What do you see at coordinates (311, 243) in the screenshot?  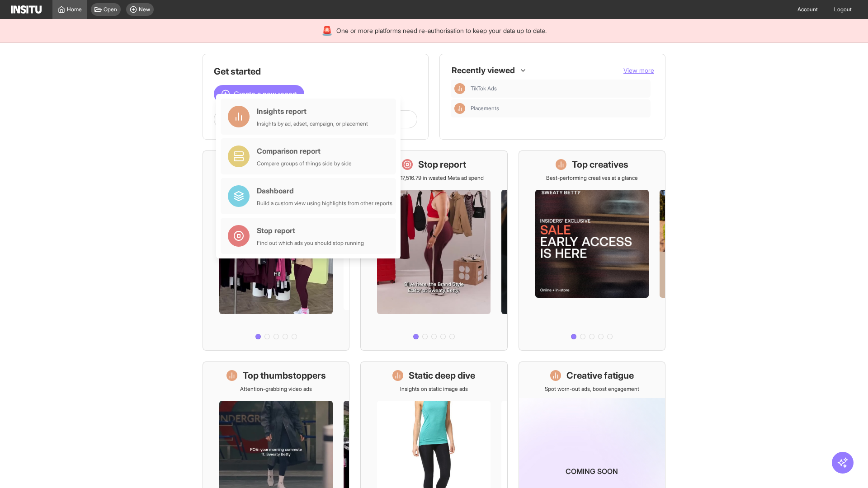 I see `div: Find out which ads you should stop running` at bounding box center [311, 243].